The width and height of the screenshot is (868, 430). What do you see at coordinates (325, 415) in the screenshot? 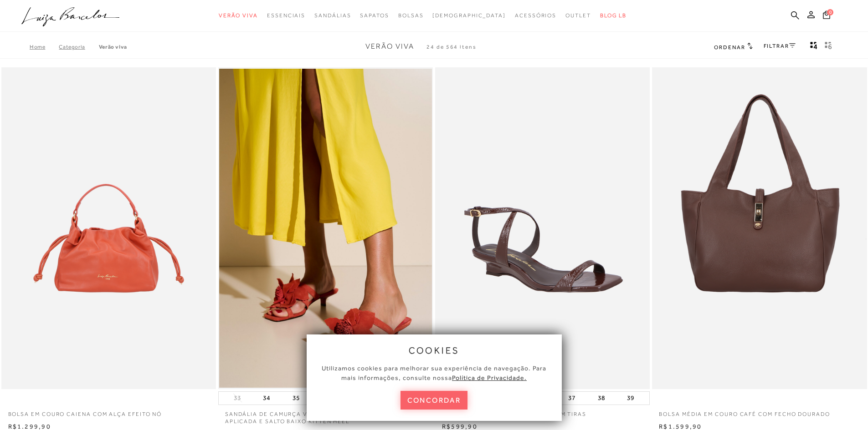
I see `a: SANDÁLIA DE CAMURÇA VERMELHO CAIENA COM FLOR APLICADA E SALTO BAIXO KITTEN HEEL` at bounding box center [325, 415].